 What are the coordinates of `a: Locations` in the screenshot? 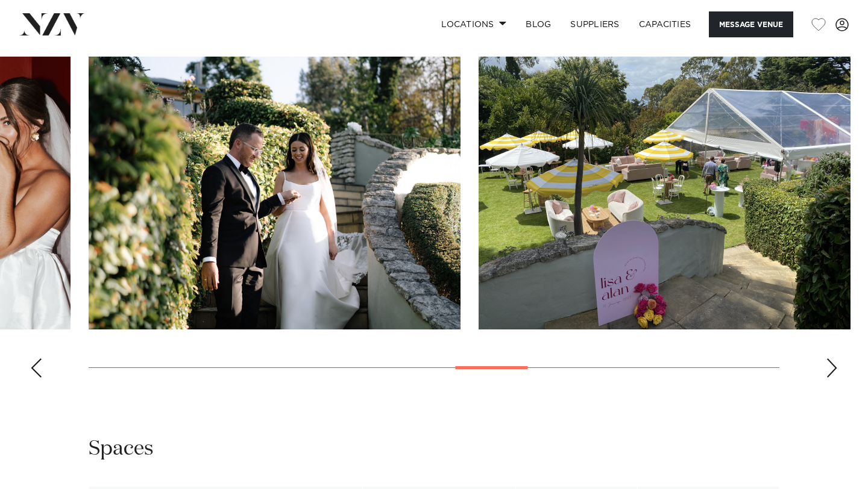 It's located at (474, 24).